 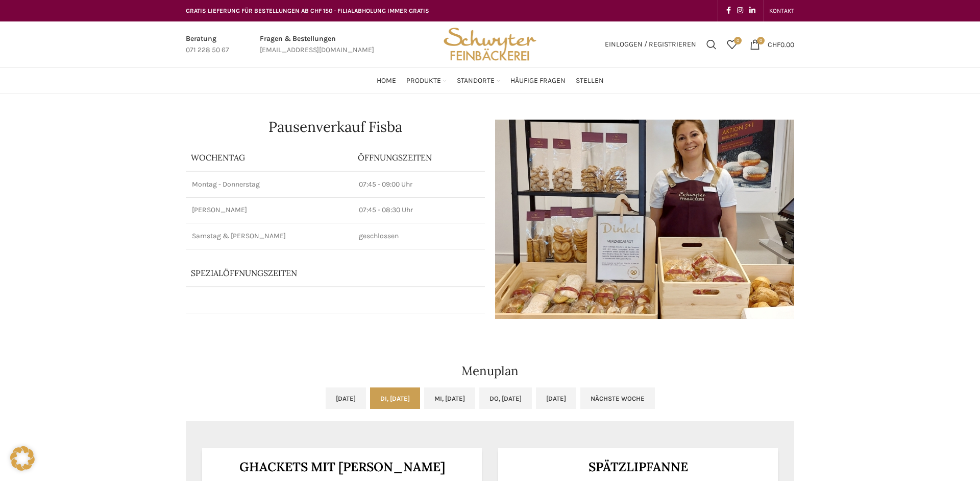 I want to click on h2: Menuplan, so click(x=490, y=370).